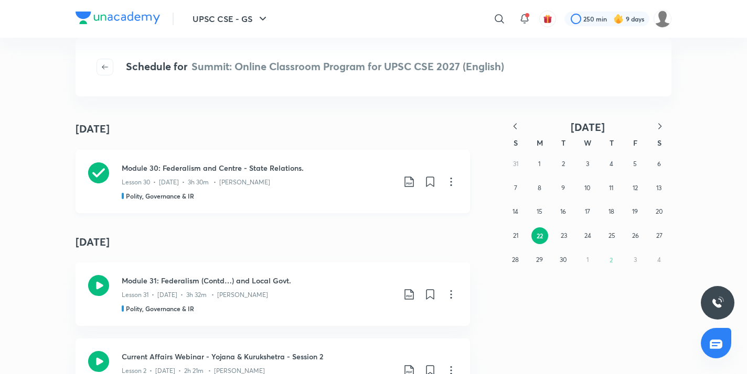 The image size is (747, 374). I want to click on abbr: September 7, 2025, so click(516, 188).